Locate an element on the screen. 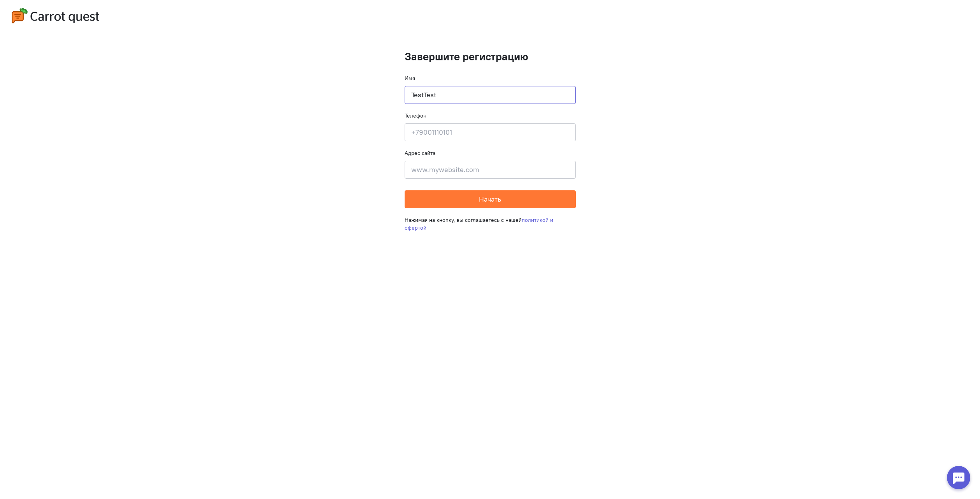  label: Телефон is located at coordinates (416, 115).